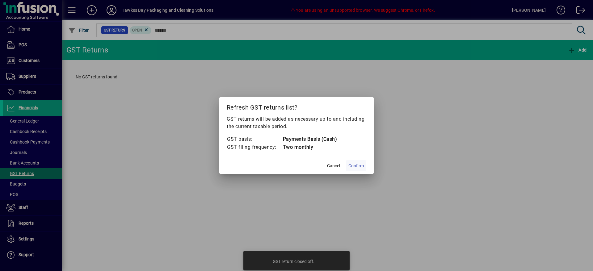  I want to click on h2: Refresh GST returns list?, so click(296, 106).